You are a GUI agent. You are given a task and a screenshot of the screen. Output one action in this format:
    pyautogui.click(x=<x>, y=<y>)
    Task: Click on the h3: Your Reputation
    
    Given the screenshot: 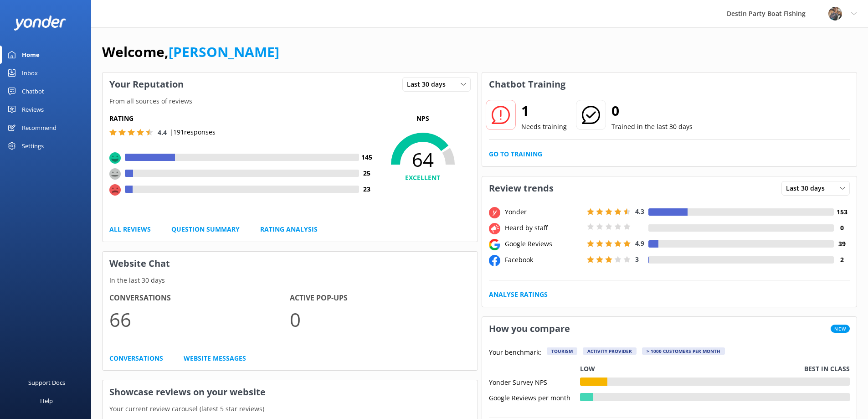 What is the action you would take?
    pyautogui.click(x=146, y=85)
    